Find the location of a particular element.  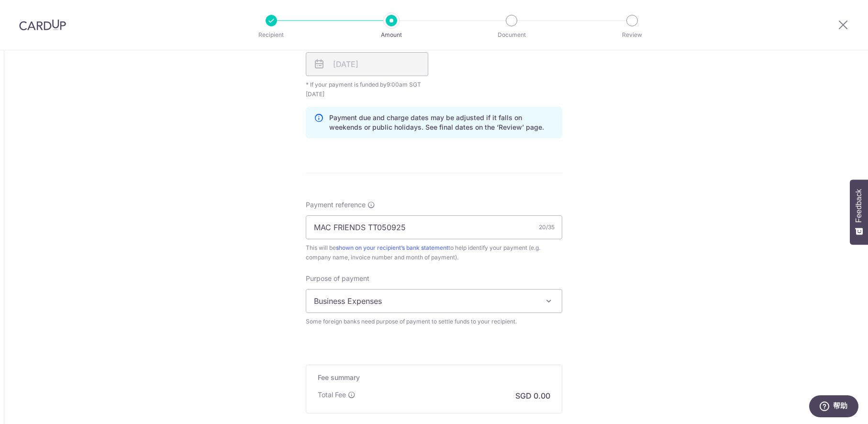

p: Recipient is located at coordinates (272, 35).